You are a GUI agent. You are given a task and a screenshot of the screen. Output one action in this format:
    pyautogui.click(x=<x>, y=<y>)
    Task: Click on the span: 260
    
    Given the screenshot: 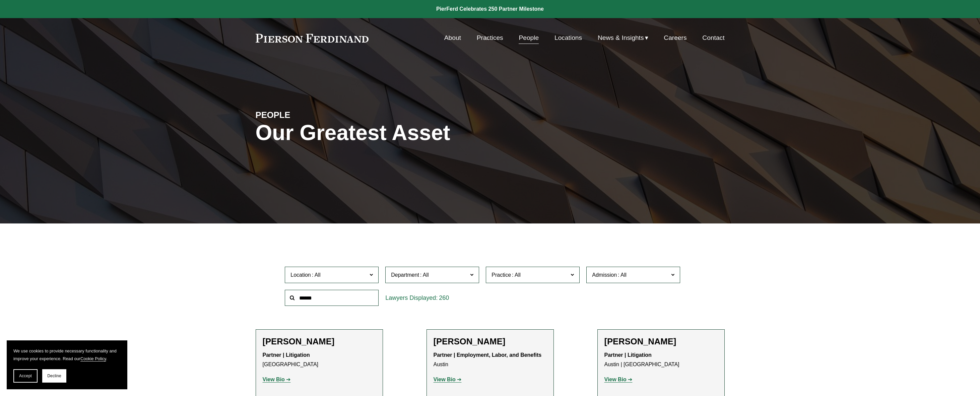 What is the action you would take?
    pyautogui.click(x=444, y=298)
    